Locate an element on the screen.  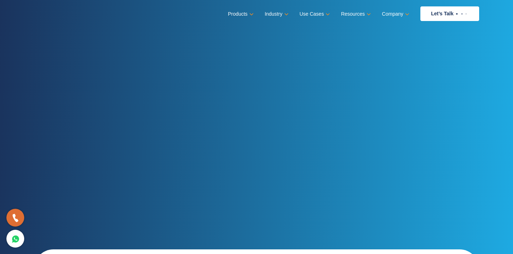
a: Company is located at coordinates (395, 14).